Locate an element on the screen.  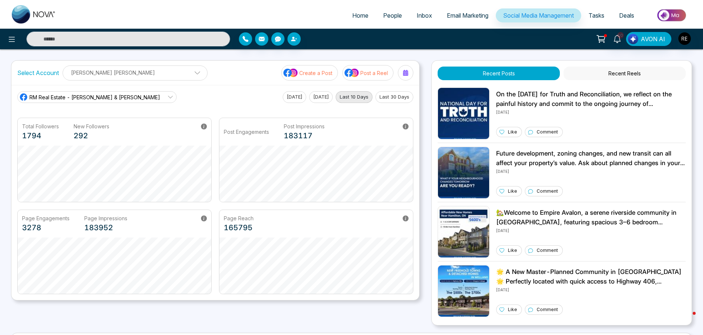
p: 292 is located at coordinates (91, 136).